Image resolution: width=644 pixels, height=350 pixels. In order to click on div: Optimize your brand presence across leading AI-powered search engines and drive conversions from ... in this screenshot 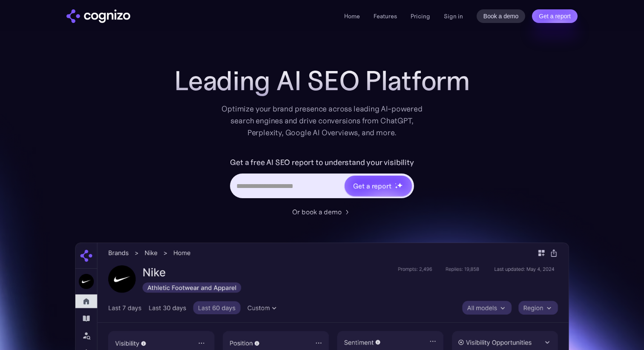, I will do `click(322, 121)`.